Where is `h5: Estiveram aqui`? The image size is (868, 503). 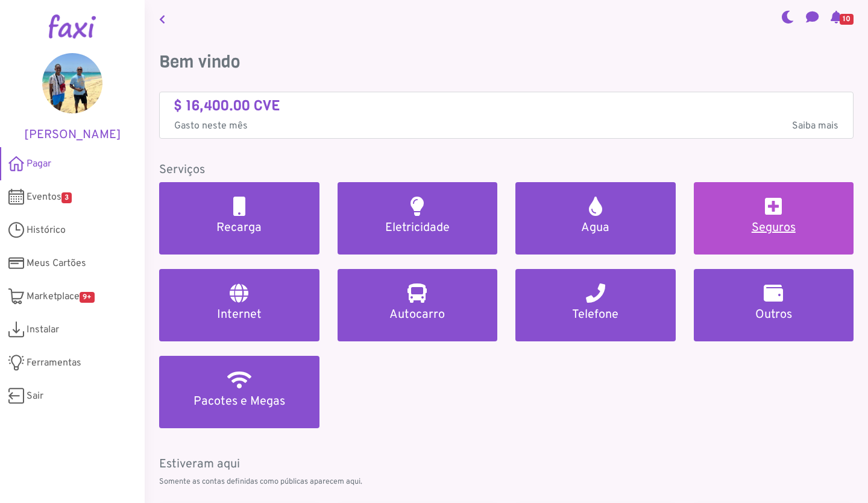 h5: Estiveram aqui is located at coordinates (506, 464).